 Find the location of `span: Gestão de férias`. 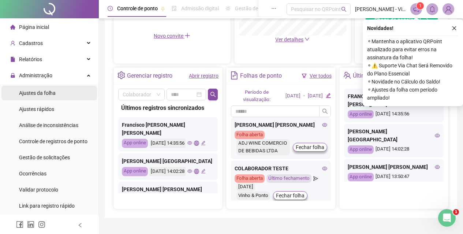

span: Gestão de férias is located at coordinates (254, 8).